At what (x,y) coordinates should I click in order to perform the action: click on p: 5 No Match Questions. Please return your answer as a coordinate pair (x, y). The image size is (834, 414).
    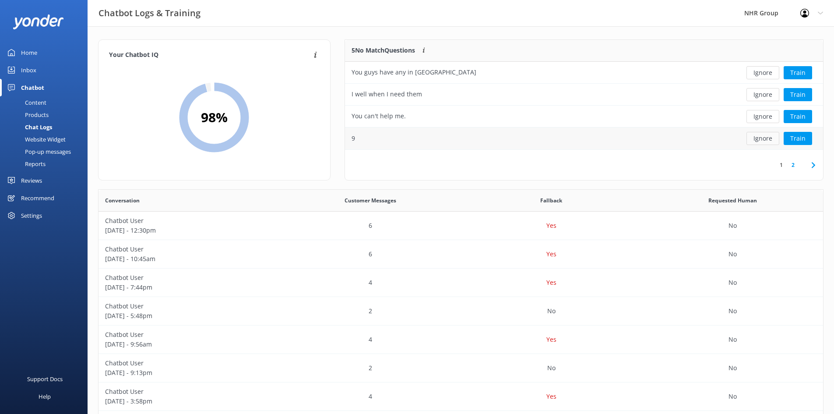
    Looking at the image, I should click on (383, 50).